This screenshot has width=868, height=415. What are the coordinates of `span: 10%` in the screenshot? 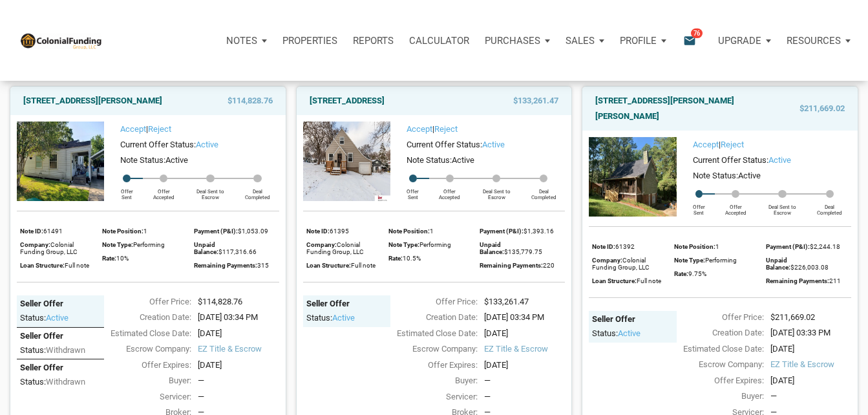 It's located at (122, 258).